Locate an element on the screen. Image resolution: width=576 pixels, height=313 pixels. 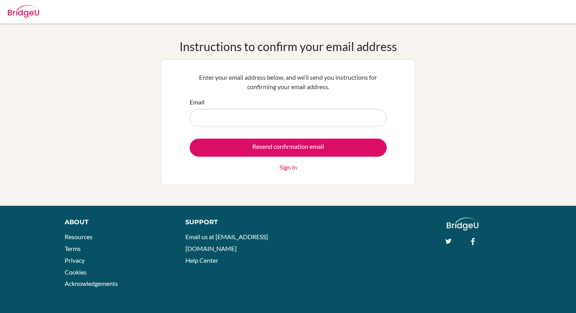
a: Cookies is located at coordinates (76, 271).